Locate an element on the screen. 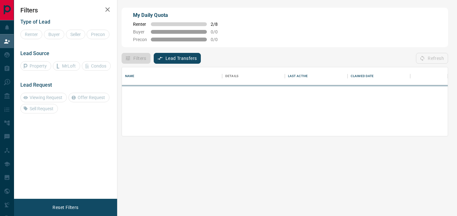 This screenshot has height=216, width=457. p: My Daily Quota is located at coordinates (179, 15).